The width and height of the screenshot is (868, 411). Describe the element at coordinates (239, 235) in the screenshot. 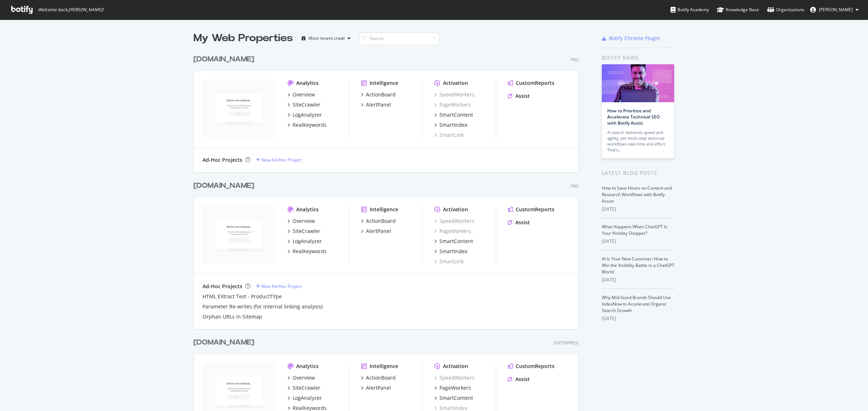

I see `img: www.ralphlauren.co.uk` at that location.